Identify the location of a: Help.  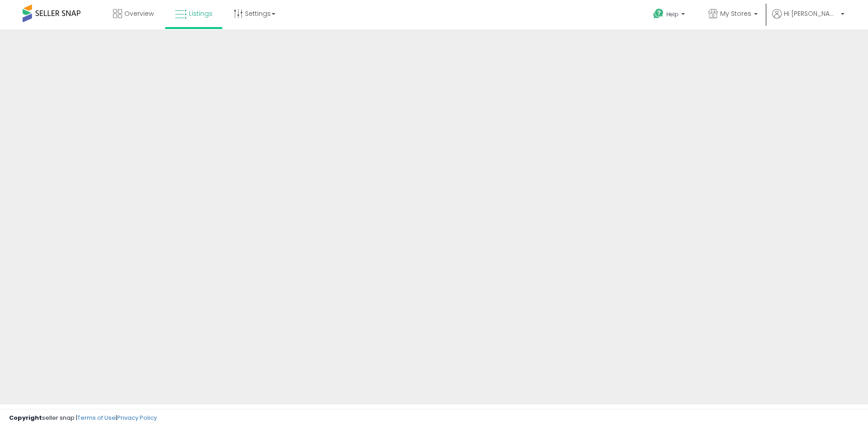
(671, 15).